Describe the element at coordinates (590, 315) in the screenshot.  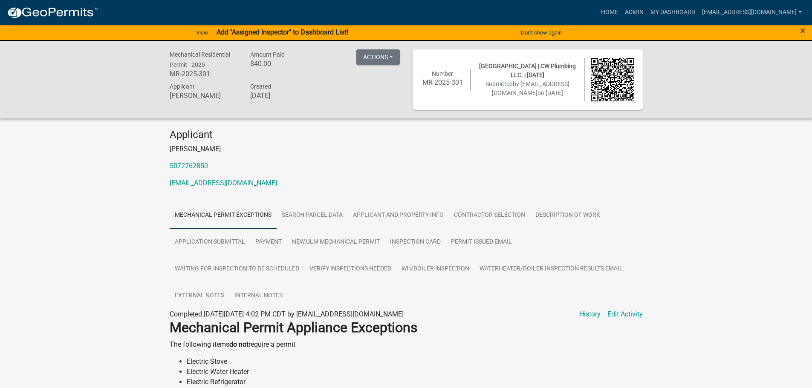
I see `a: History` at that location.